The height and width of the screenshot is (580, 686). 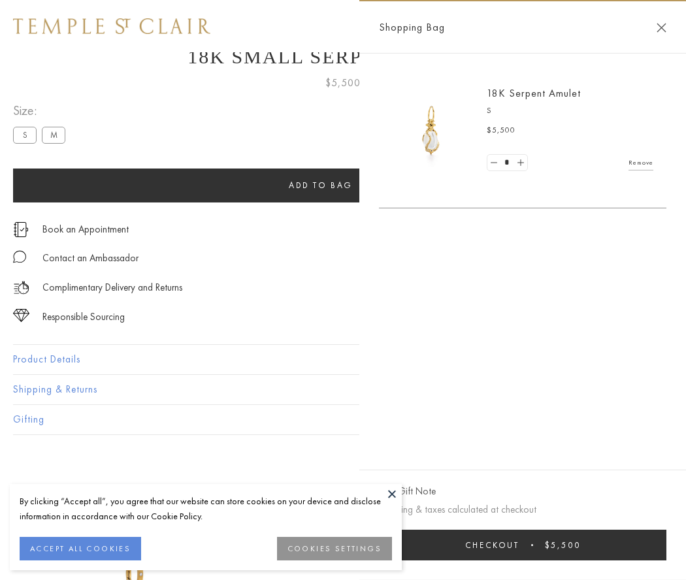 What do you see at coordinates (641, 163) in the screenshot?
I see `a: Remove` at bounding box center [641, 163].